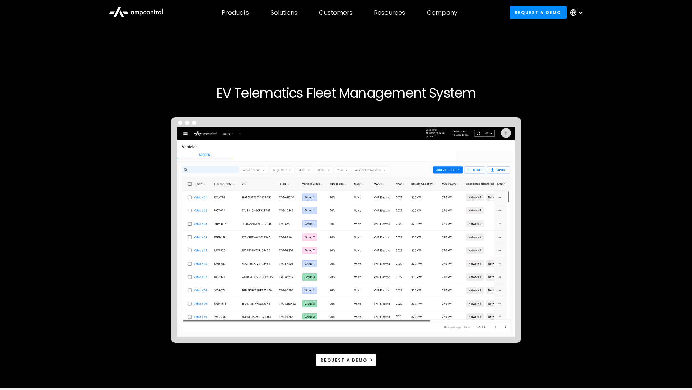 The height and width of the screenshot is (390, 692). Describe the element at coordinates (346, 230) in the screenshot. I see `img: Ampcontrol Energy Management Software for Efficient EV optimization` at that location.